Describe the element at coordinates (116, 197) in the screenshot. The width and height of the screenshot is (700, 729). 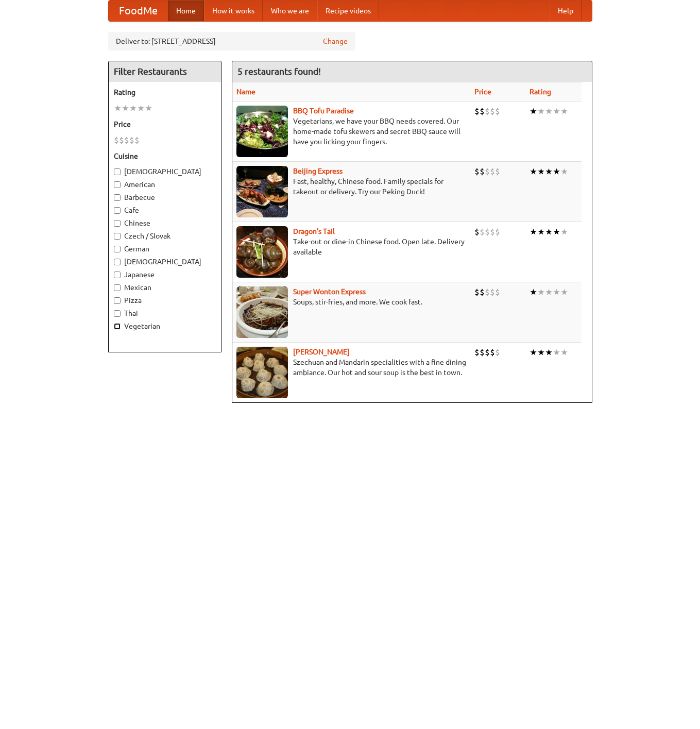
I see `input: Barbecue` at that location.